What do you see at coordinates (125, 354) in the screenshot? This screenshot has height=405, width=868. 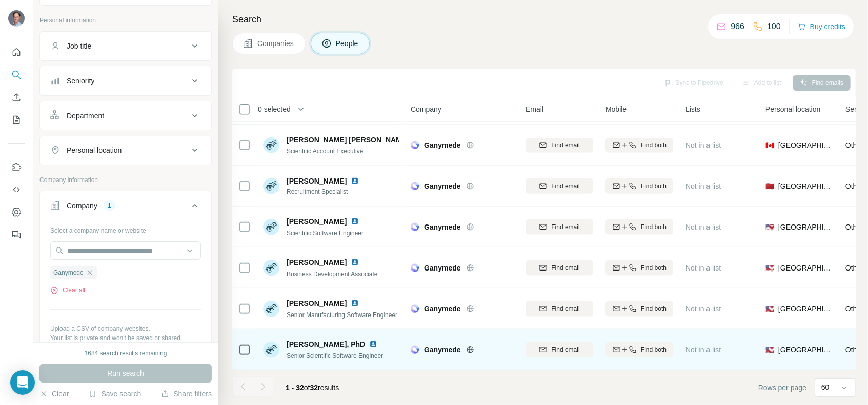 I see `div: 1684 search results remaining` at bounding box center [125, 354].